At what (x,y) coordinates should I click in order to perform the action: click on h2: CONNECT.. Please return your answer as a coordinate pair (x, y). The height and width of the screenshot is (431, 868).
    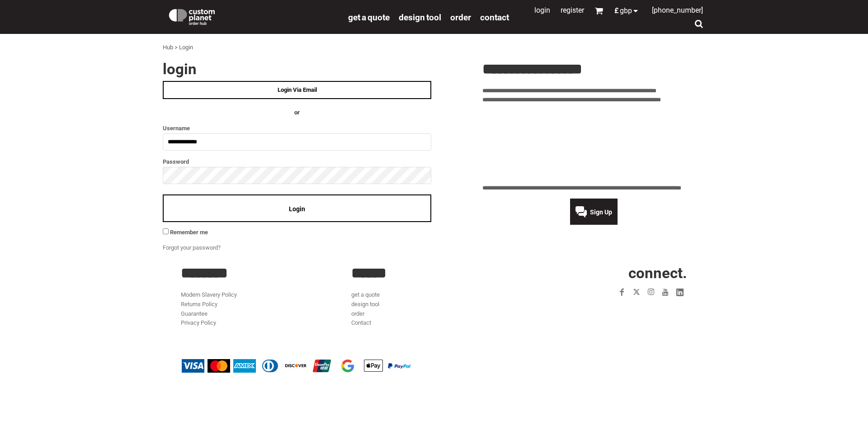
    Looking at the image, I should click on (604, 272).